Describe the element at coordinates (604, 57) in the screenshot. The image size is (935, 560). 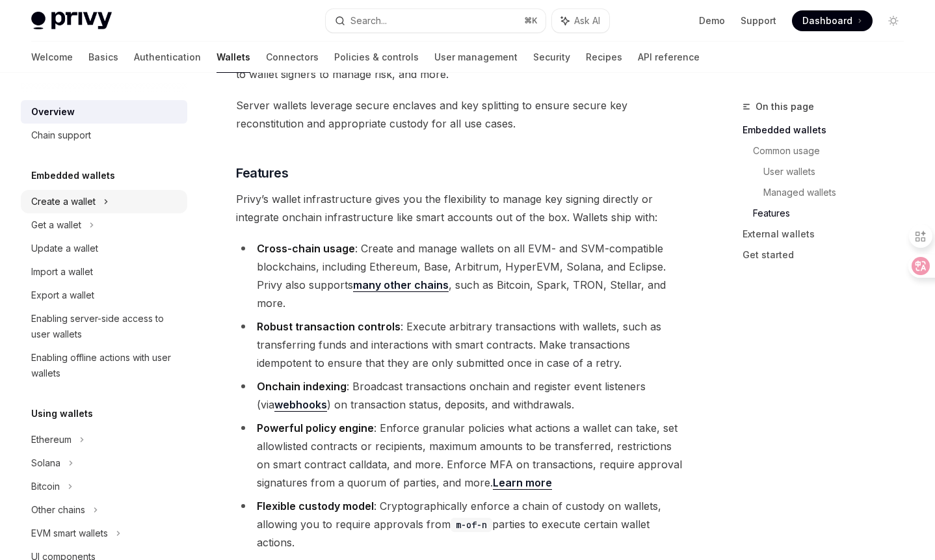
I see `a: Recipes` at that location.